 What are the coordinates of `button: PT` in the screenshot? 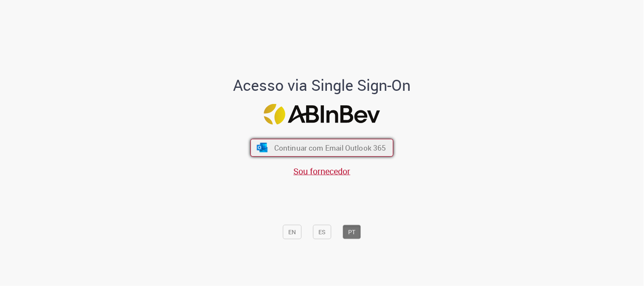 It's located at (352, 232).